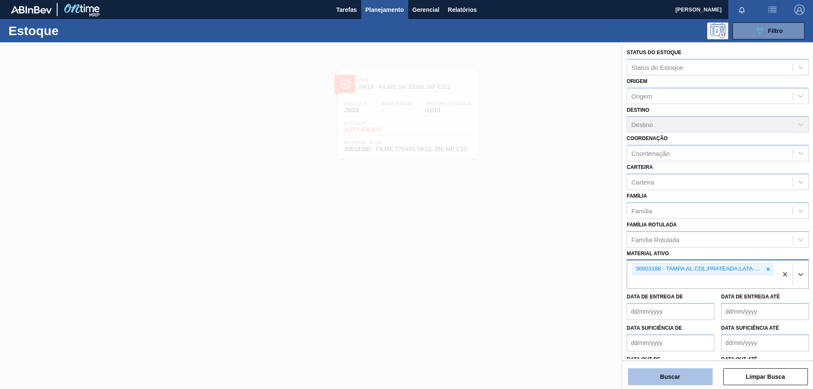  Describe the element at coordinates (463, 10) in the screenshot. I see `span: Relatórios` at that location.